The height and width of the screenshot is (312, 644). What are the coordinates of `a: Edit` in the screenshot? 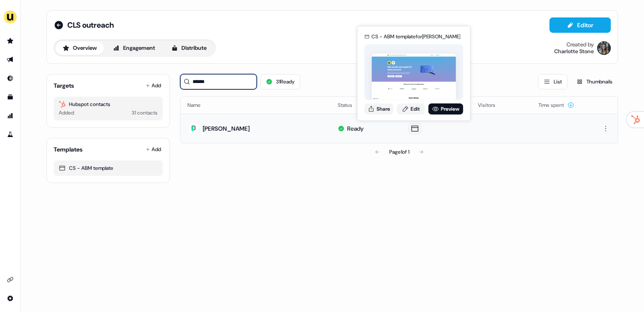 It's located at (411, 109).